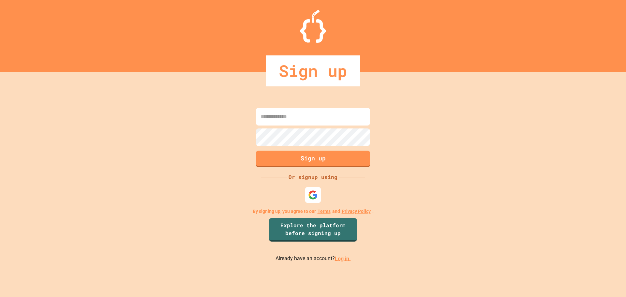  Describe the element at coordinates (343, 258) in the screenshot. I see `a: Log in.` at that location.